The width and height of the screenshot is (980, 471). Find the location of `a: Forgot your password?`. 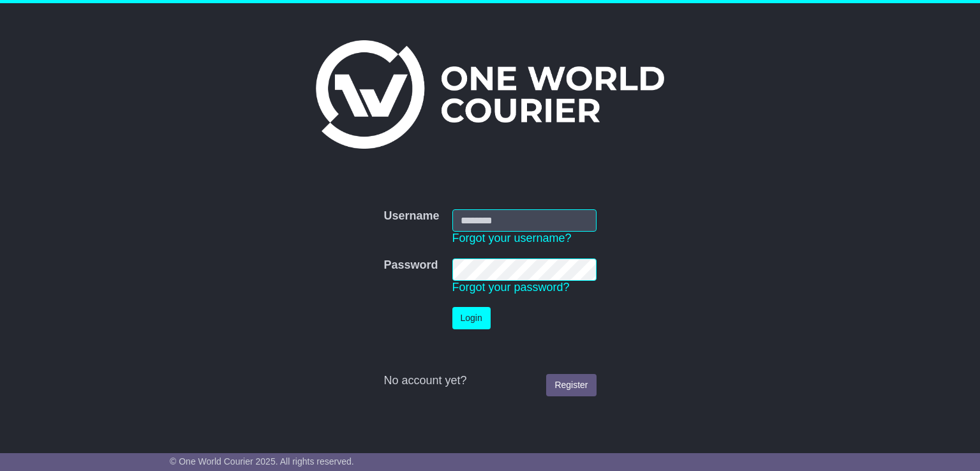

a: Forgot your password? is located at coordinates (512, 287).